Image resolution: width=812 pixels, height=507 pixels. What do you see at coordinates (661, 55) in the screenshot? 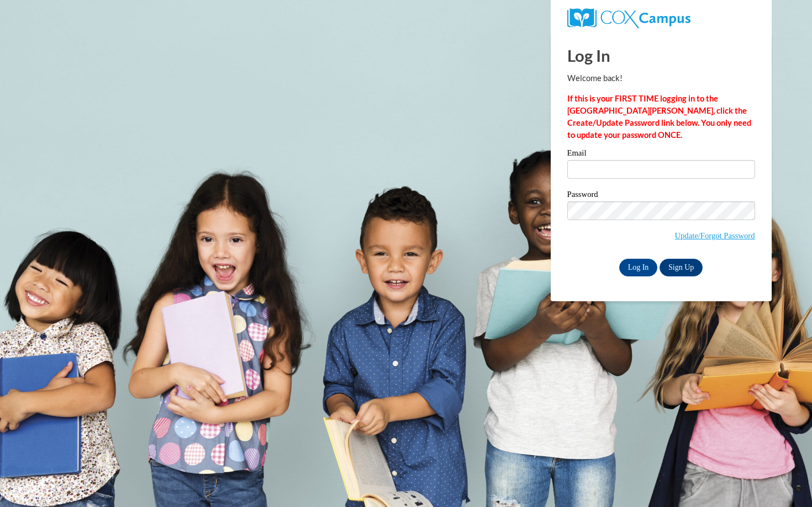
I see `h1: Log In` at bounding box center [661, 55].